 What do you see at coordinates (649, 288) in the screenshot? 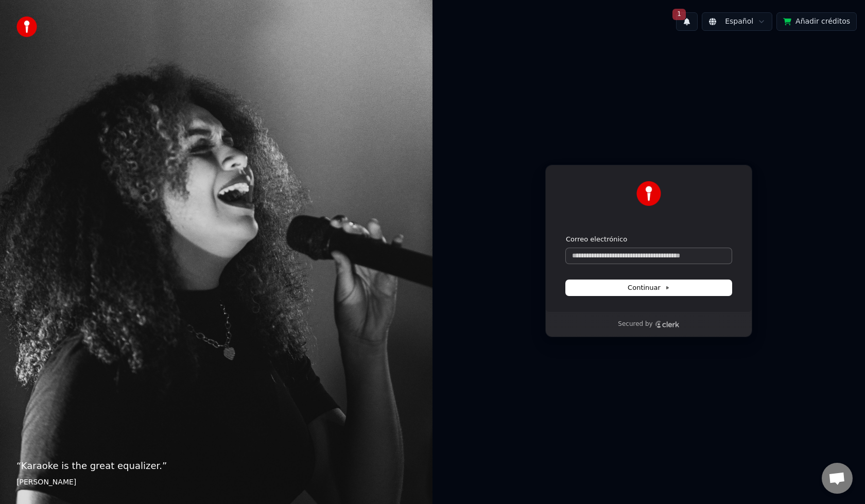
I see `button: Continuar` at bounding box center [649, 288].